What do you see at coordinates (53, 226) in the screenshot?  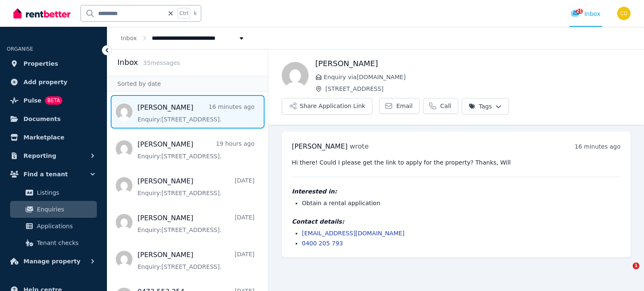 I see `a: Applications` at bounding box center [53, 226].